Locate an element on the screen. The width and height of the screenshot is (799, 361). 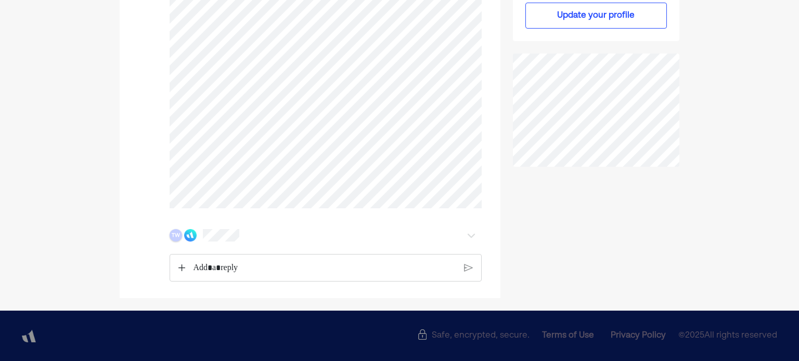
div: TW is located at coordinates (176, 236).